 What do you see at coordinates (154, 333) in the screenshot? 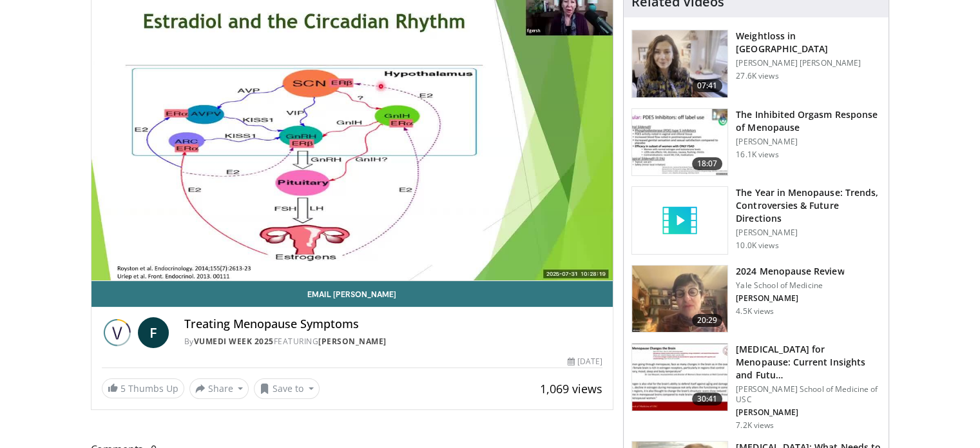
I see `a: F` at bounding box center [154, 333].